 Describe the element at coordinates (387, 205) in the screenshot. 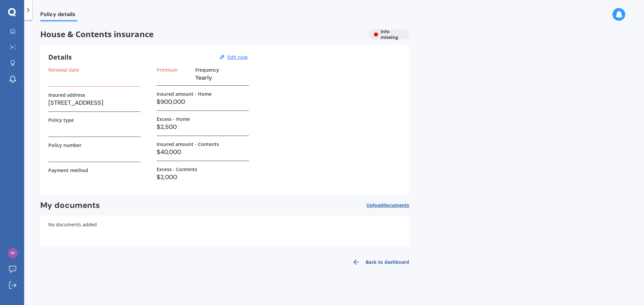

I see `span: Upload` at that location.